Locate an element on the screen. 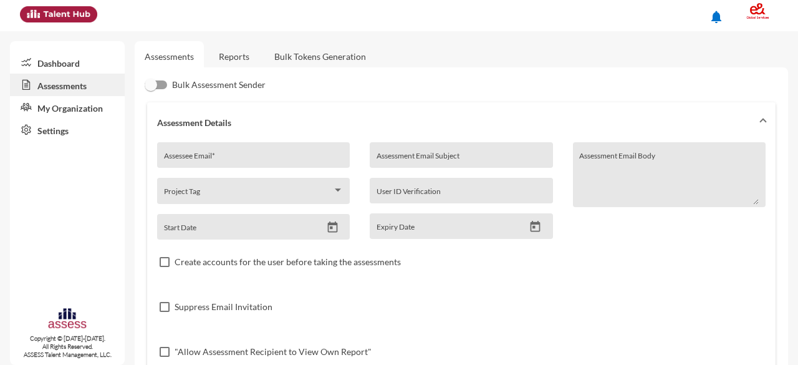 This screenshot has width=798, height=365. a: Dashboard is located at coordinates (67, 62).